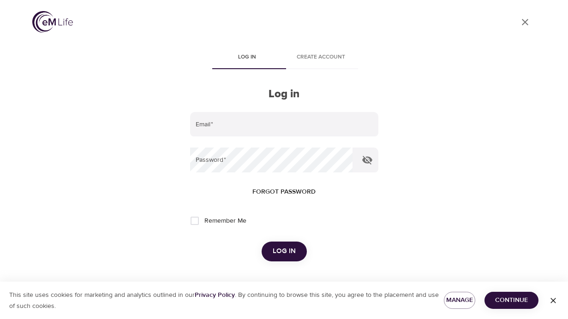 This screenshot has height=319, width=568. Describe the element at coordinates (321, 57) in the screenshot. I see `span: Create account` at that location.